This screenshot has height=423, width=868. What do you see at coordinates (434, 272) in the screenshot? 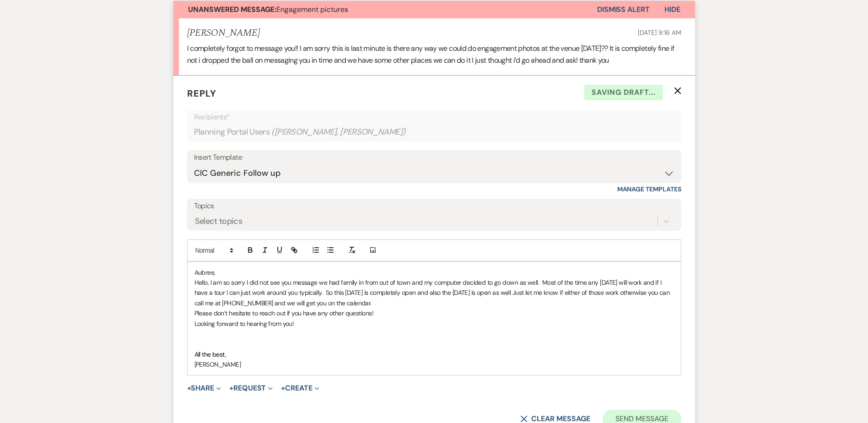
I see `p: Aubree,` at bounding box center [434, 272].